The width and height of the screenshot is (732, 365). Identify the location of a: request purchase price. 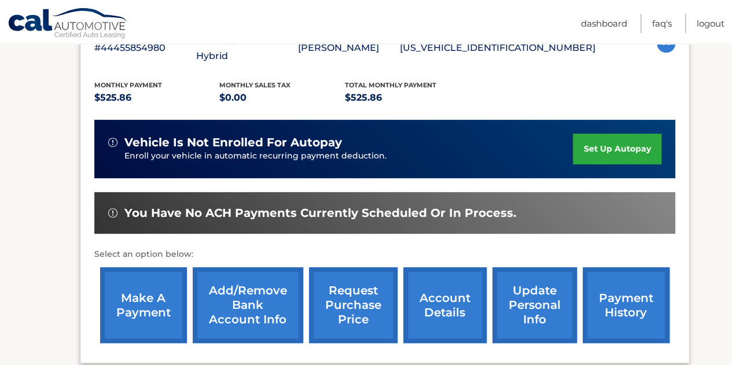
(353, 305).